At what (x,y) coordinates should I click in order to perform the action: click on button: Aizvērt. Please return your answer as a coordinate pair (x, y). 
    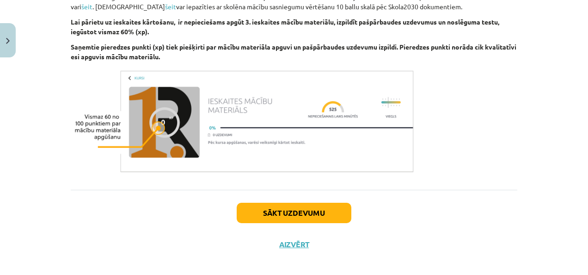
    Looking at the image, I should click on (294, 244).